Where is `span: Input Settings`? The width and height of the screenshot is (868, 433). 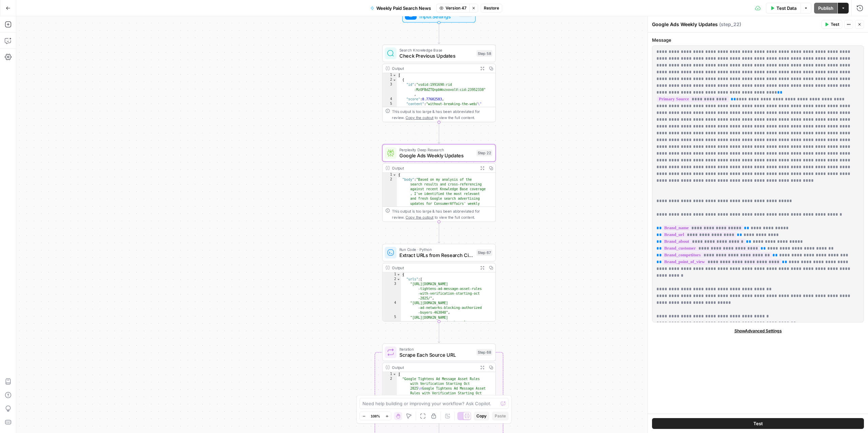
span: Input Settings is located at coordinates (437, 16).